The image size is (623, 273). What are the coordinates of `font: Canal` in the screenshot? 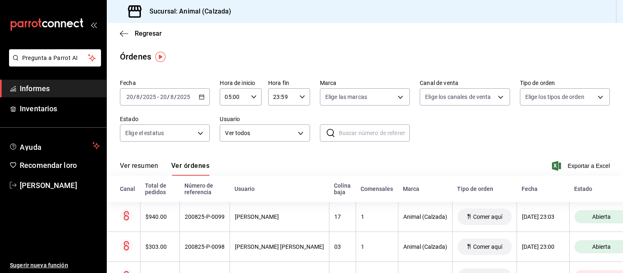 It's located at (127, 189).